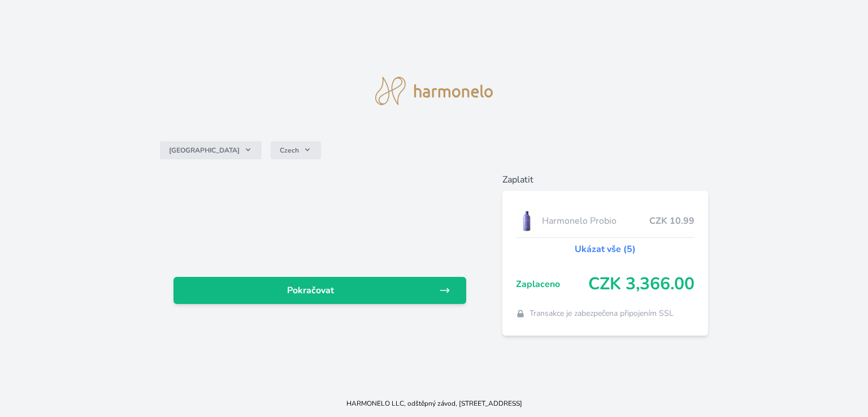  What do you see at coordinates (289, 150) in the screenshot?
I see `span: Czech` at bounding box center [289, 150].